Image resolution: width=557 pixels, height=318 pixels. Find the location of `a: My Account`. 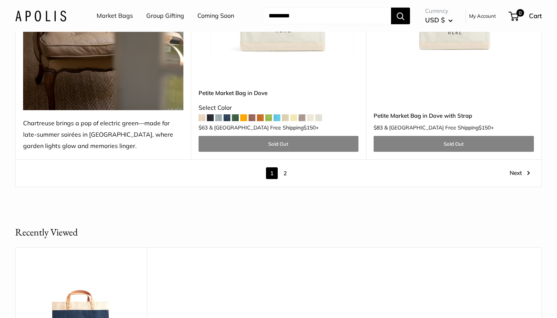

a: My Account is located at coordinates (482, 16).